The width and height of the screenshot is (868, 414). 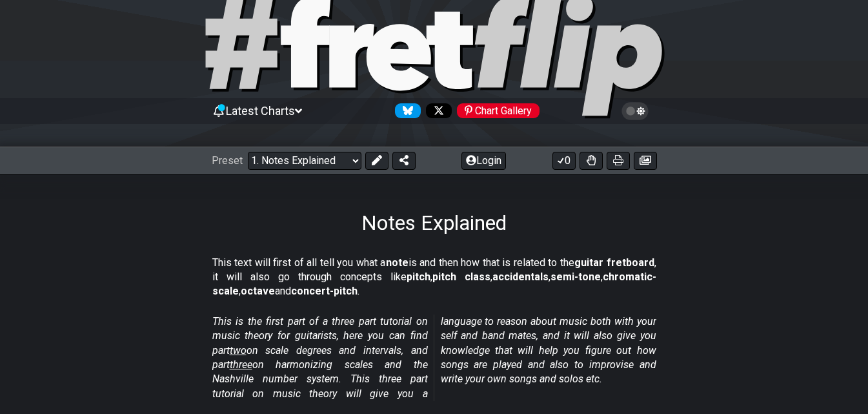 What do you see at coordinates (397, 262) in the screenshot?
I see `strong: note` at bounding box center [397, 262].